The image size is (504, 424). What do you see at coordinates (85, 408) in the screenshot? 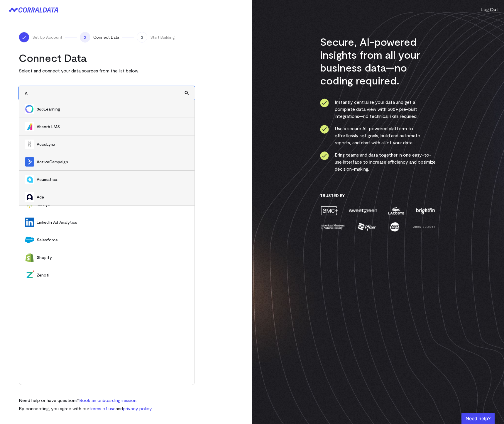
I see `p: By connecting, you agree with our and` at bounding box center [85, 408].